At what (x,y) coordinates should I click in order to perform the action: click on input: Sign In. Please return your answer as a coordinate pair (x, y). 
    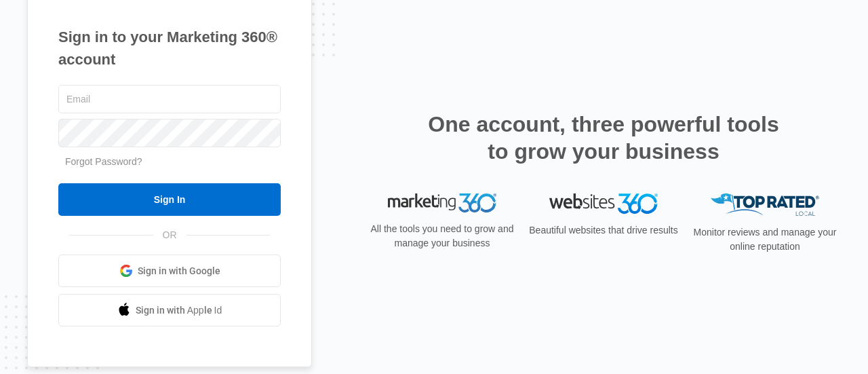
    Looking at the image, I should click on (170, 199).